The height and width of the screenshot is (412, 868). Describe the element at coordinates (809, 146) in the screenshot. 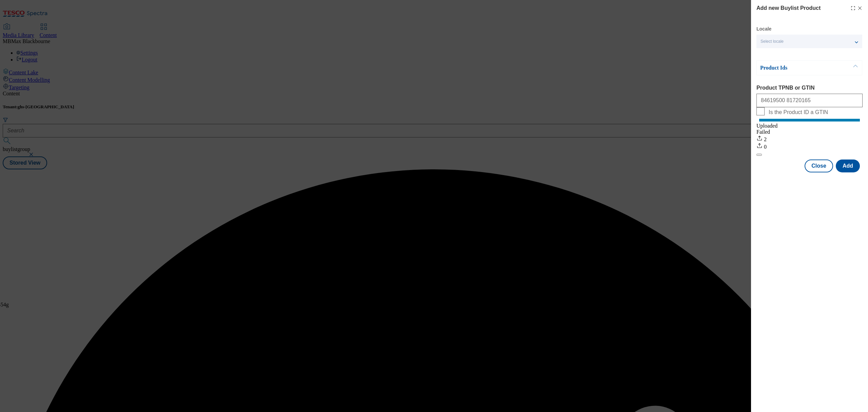

I see `div: 0` at that location.